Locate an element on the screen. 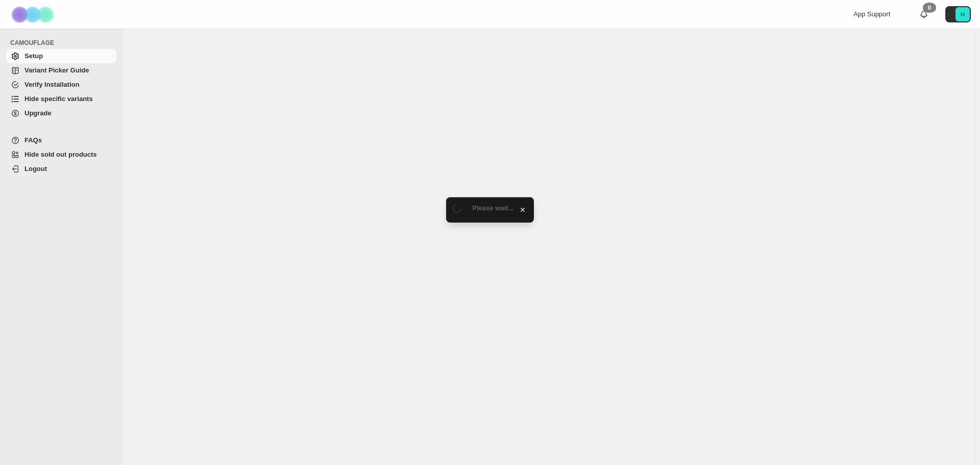 The width and height of the screenshot is (980, 465). text: H is located at coordinates (962, 15).